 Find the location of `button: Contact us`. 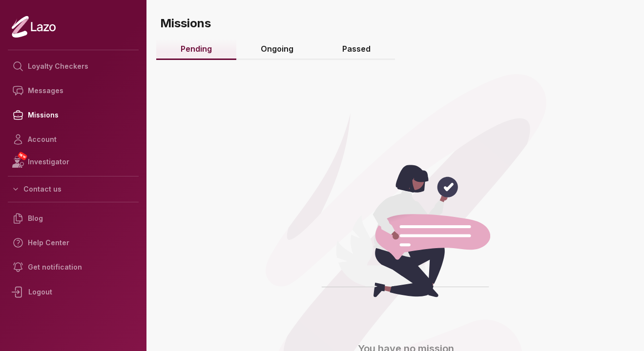

button: Contact us is located at coordinates (74, 189).